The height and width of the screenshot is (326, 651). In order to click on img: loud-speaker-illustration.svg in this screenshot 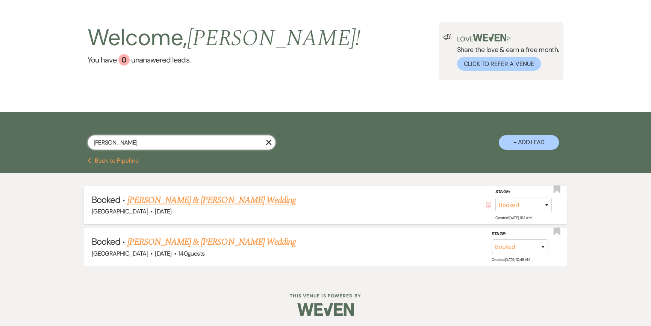, I will do `click(448, 37)`.